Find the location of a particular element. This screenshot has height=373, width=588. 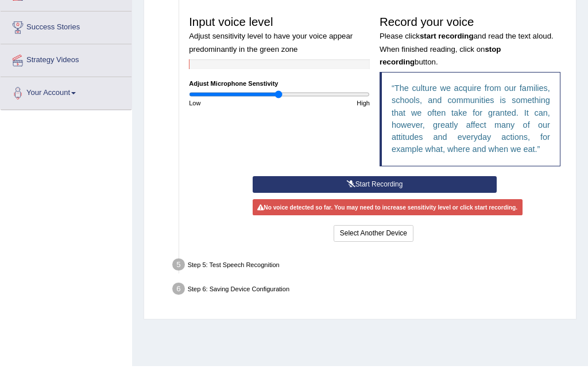

a: Your Account is located at coordinates (66, 91).